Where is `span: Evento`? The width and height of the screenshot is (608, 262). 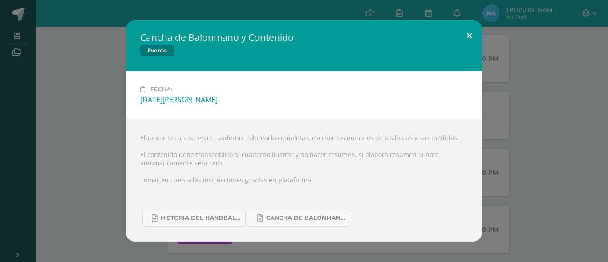
span: Evento is located at coordinates (157, 51).